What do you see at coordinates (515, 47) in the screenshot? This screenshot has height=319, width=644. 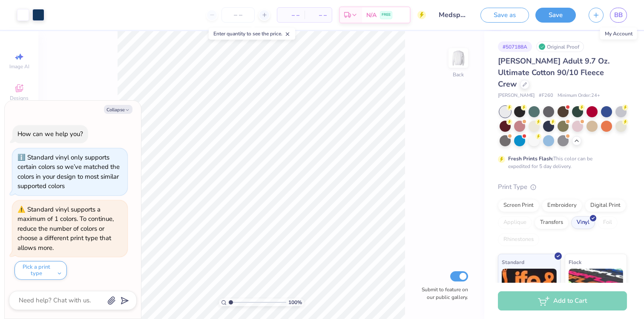 I see `div: # 507188A` at bounding box center [515, 47].